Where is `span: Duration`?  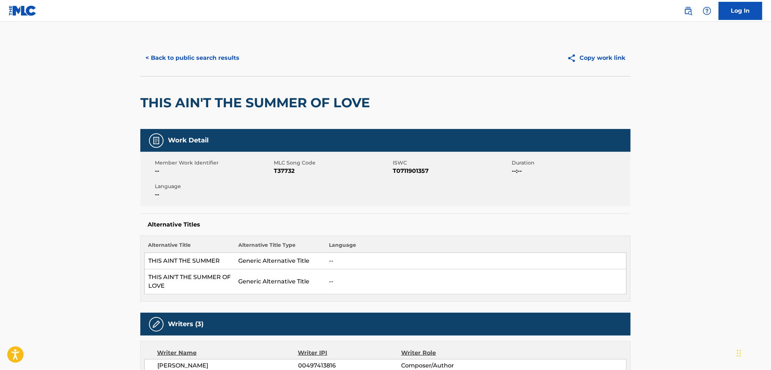 span: Duration is located at coordinates (570, 163).